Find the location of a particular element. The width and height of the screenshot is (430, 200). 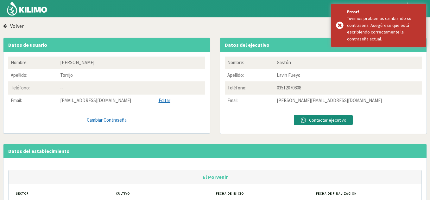

button: Contactar ejecutivo is located at coordinates (323, 120).